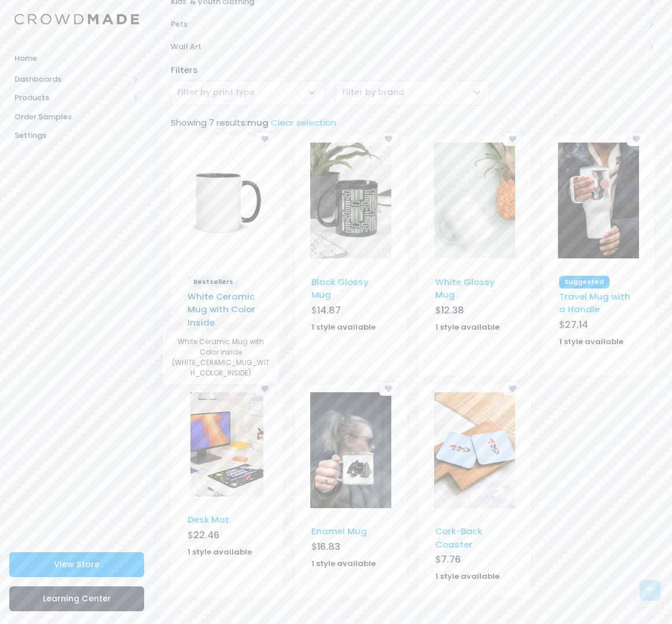  What do you see at coordinates (453, 309) in the screenshot?
I see `span: 12.38` at bounding box center [453, 309].